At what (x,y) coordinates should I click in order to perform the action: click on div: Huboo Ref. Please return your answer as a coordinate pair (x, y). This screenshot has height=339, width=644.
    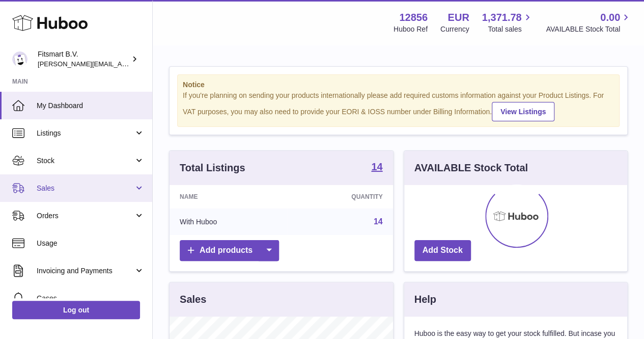
    Looking at the image, I should click on (410, 29).